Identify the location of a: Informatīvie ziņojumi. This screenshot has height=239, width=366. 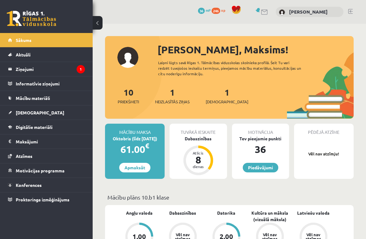
(46, 84).